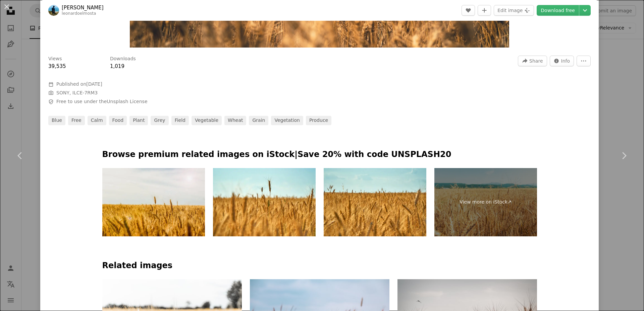 Image resolution: width=644 pixels, height=311 pixels. Describe the element at coordinates (287, 121) in the screenshot. I see `a: vegetation` at that location.